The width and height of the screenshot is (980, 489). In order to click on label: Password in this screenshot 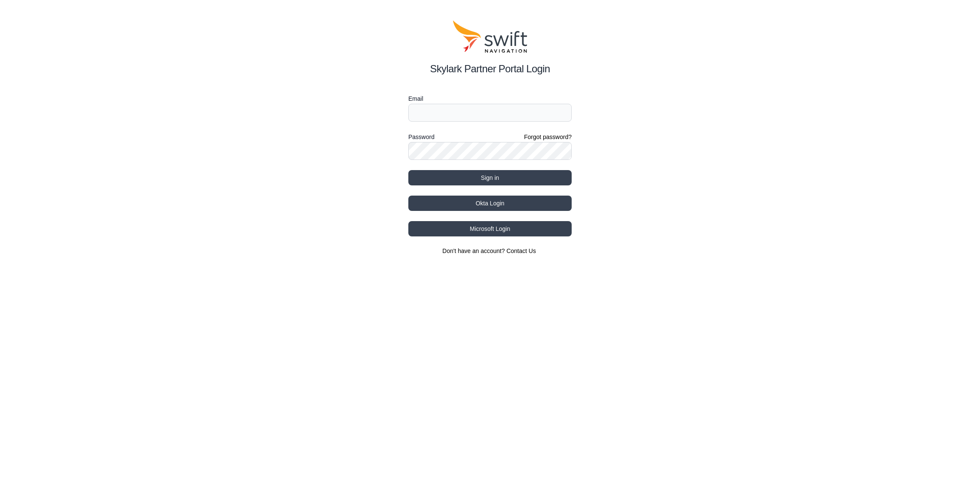, I will do `click(421, 137)`.